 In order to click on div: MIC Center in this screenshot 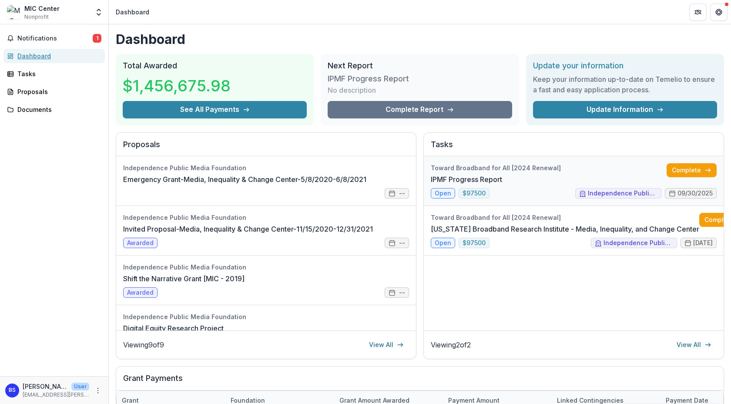, I will do `click(42, 8)`.